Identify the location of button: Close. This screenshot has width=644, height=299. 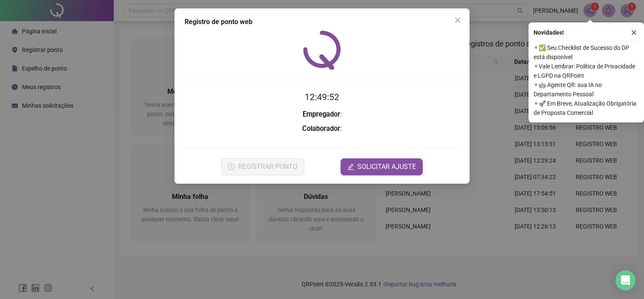
(458, 20).